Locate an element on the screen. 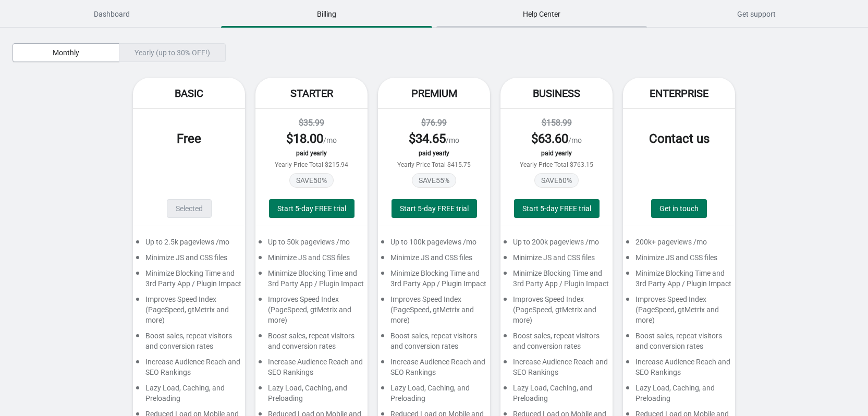 This screenshot has width=868, height=416. span: Billing is located at coordinates (326, 14).